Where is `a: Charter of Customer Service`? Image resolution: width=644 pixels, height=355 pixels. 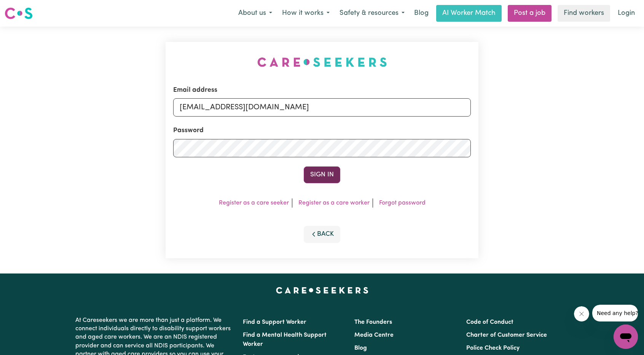
a: Charter of Customer Service is located at coordinates (507, 336).